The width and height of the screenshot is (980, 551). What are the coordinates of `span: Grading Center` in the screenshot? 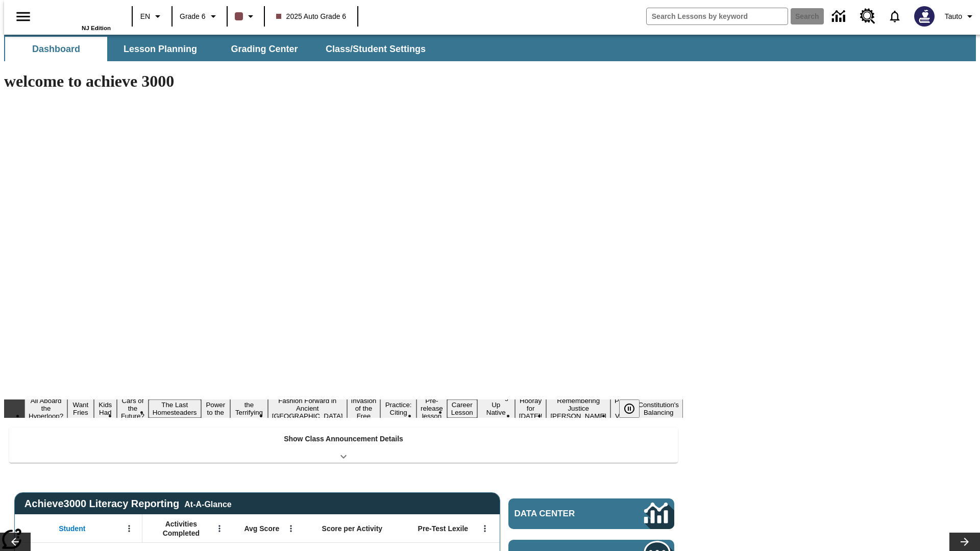 It's located at (264, 48).